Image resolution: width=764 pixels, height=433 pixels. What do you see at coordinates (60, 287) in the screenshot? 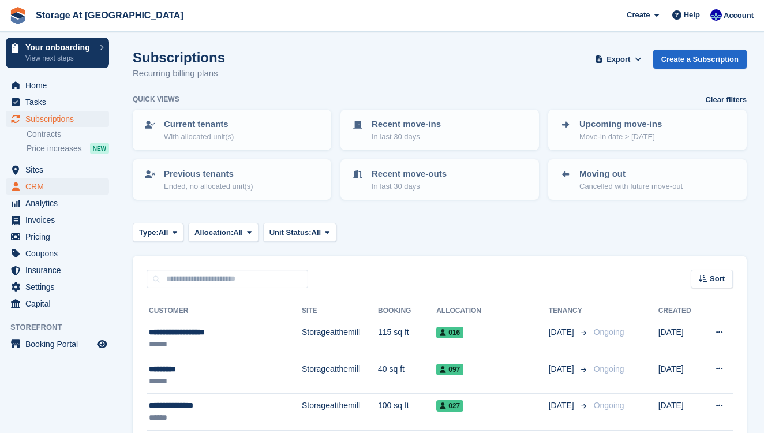
I see `span: Settings` at bounding box center [60, 287].